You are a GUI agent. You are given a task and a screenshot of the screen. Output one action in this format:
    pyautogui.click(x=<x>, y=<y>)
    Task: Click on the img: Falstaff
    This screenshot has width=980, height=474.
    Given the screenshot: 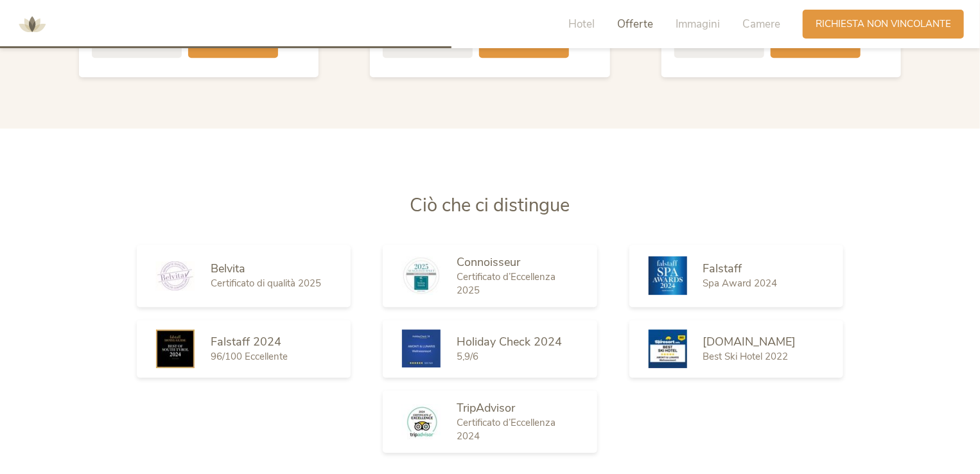 What is the action you would take?
    pyautogui.click(x=667, y=276)
    